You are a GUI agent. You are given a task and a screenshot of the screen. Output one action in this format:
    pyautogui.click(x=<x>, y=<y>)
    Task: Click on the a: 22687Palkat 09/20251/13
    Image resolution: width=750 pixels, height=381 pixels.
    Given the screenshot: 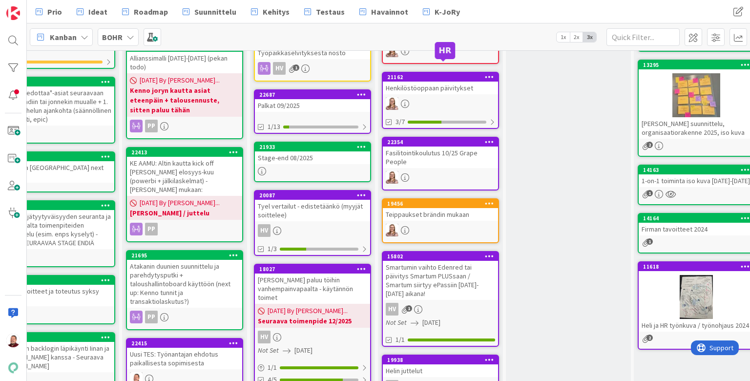 What is the action you would take?
    pyautogui.click(x=312, y=111)
    